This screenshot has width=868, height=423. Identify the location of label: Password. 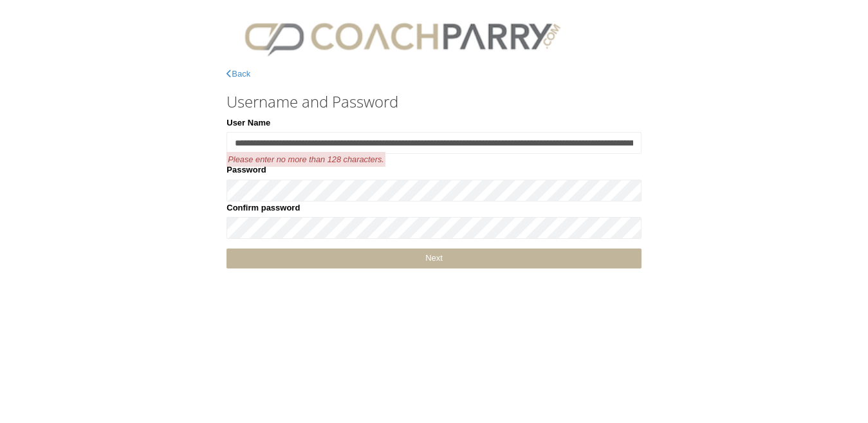
(246, 170).